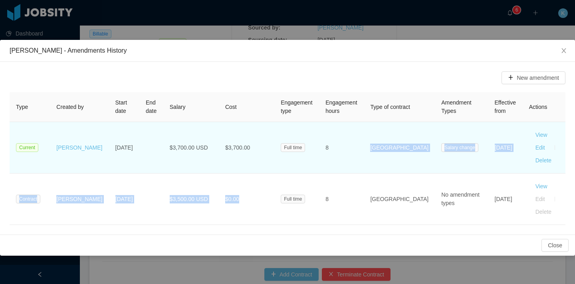 This screenshot has height=284, width=575. What do you see at coordinates (22, 107) in the screenshot?
I see `span: Type` at bounding box center [22, 107].